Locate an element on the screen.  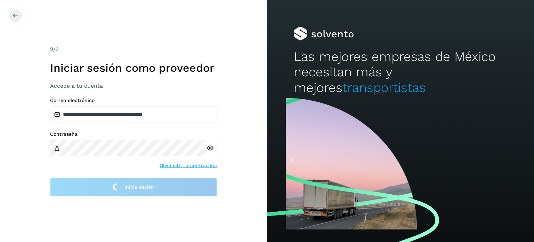
span: transportistas is located at coordinates (385, 87).